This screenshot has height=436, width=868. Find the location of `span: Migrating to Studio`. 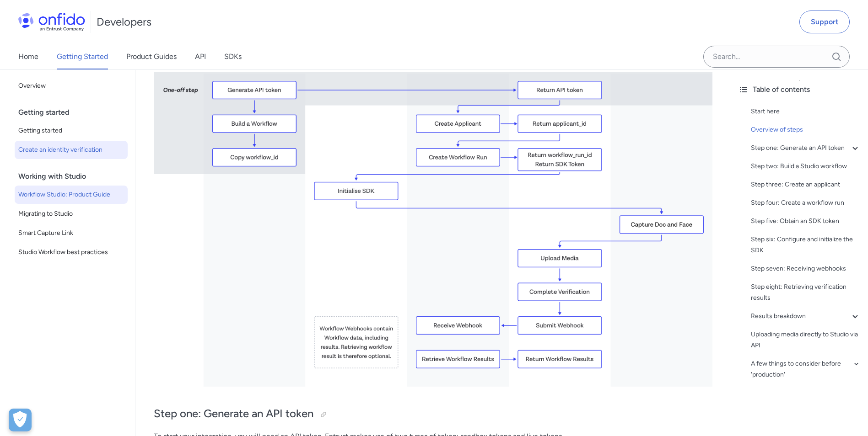

span: Migrating to Studio is located at coordinates (71, 214).